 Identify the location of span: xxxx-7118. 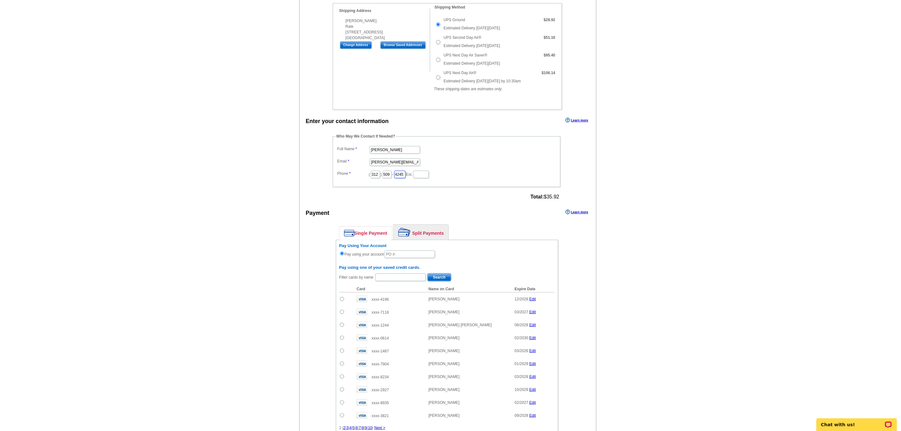
(380, 312).